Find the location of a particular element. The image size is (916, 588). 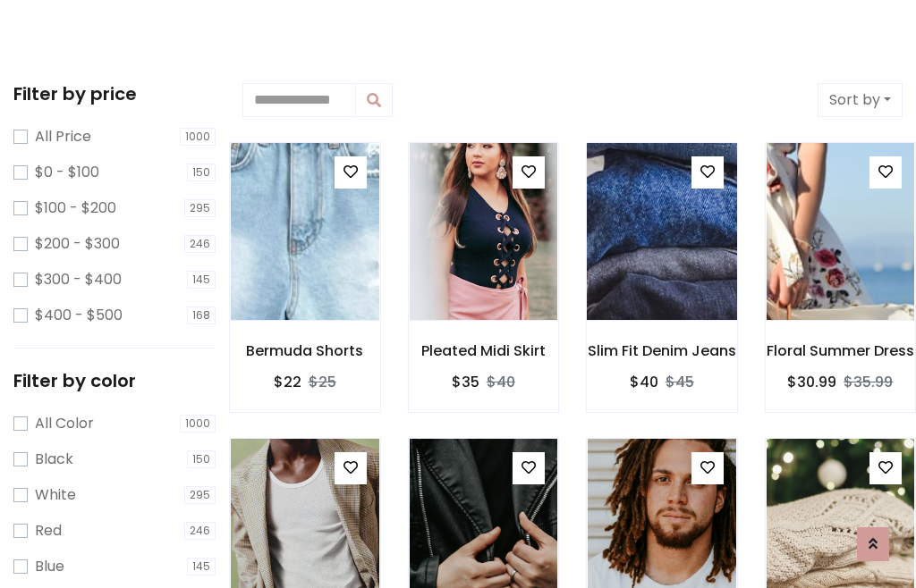

h5: Filter by price is located at coordinates (115, 94).